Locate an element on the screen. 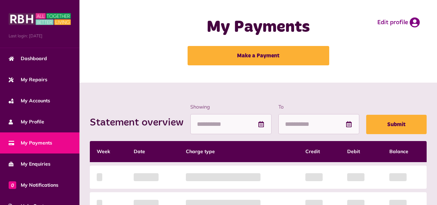  img: MyRBH is located at coordinates (40, 19).